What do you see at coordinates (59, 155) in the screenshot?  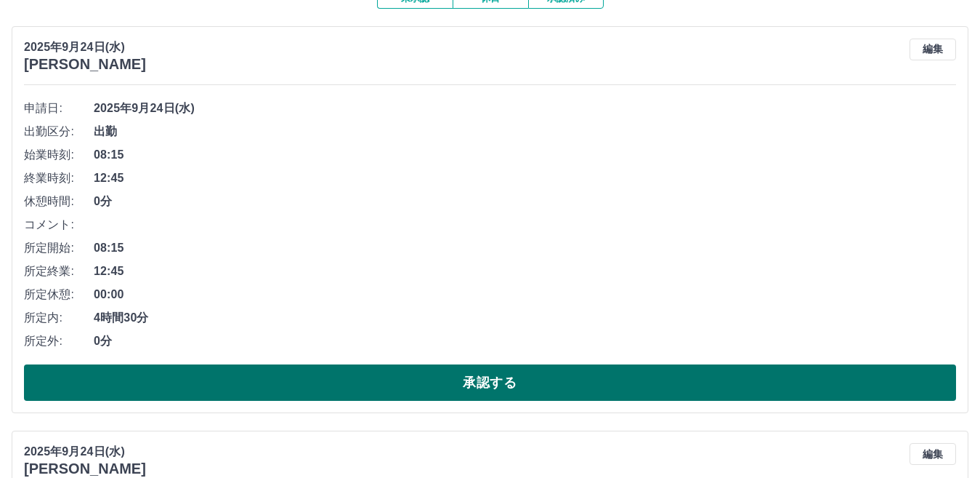 I see `span: 始業時刻:` at bounding box center [59, 155].